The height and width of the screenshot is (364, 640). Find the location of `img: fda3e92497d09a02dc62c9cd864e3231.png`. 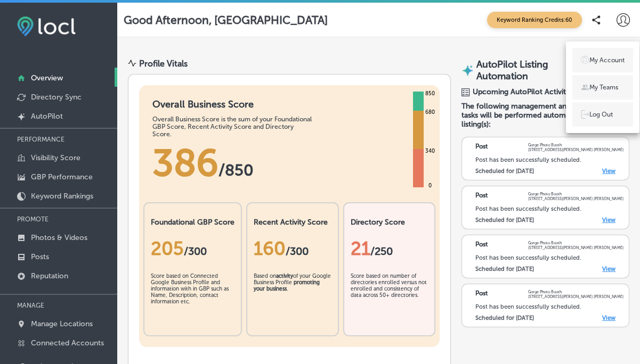

img: fda3e92497d09a02dc62c9cd864e3231.png is located at coordinates (46, 26).